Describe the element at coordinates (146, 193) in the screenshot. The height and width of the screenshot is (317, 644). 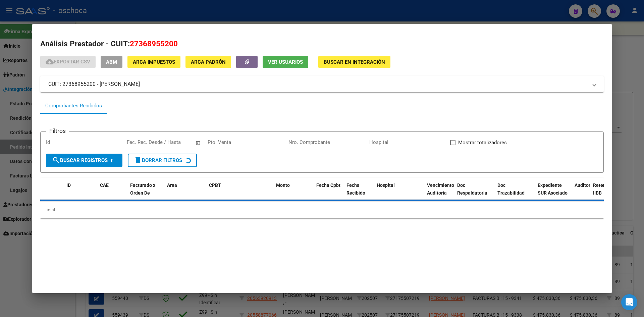
I see `datatable-header-cell: Facturado x Orden De` at that location.